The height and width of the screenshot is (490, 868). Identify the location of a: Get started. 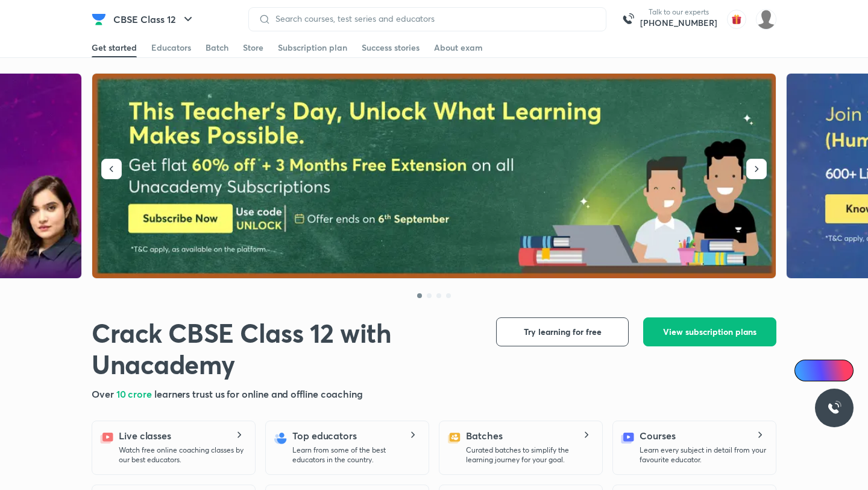
(114, 47).